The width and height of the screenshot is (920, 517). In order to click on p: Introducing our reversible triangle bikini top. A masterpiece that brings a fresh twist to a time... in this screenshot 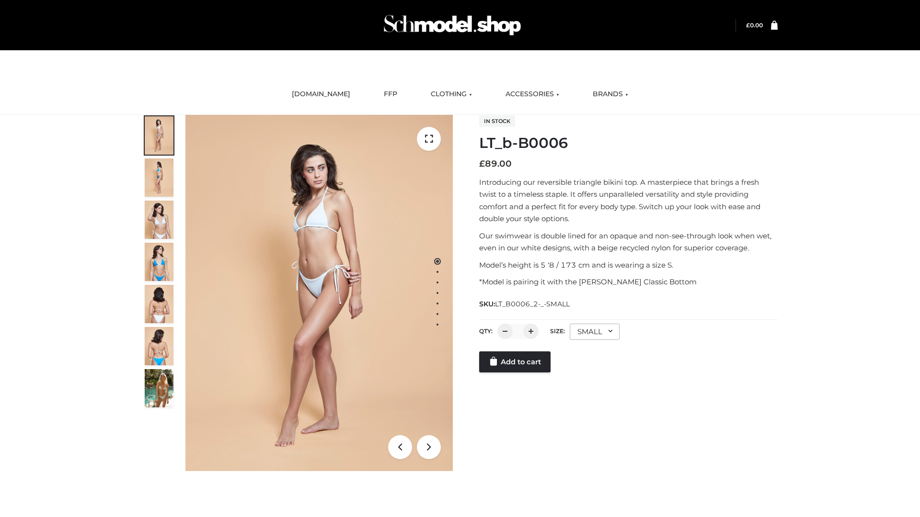, I will do `click(628, 201)`.